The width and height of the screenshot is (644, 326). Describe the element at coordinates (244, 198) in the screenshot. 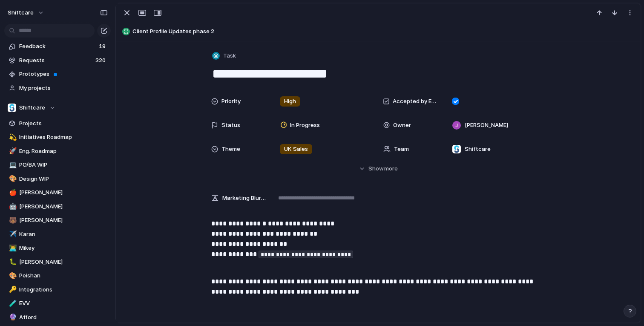

I see `span: Marketing Blurb (15-20 Words)` at that location.